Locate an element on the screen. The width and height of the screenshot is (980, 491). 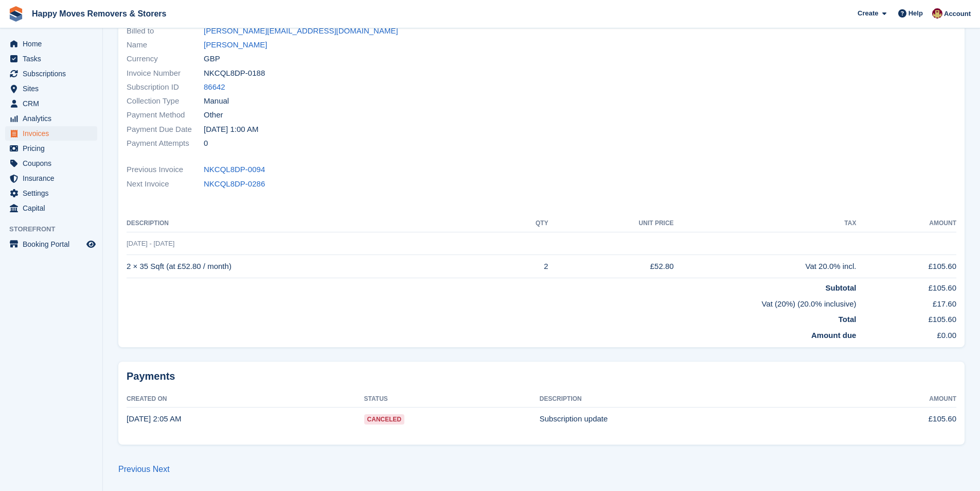
span: Sites is located at coordinates (53, 88).